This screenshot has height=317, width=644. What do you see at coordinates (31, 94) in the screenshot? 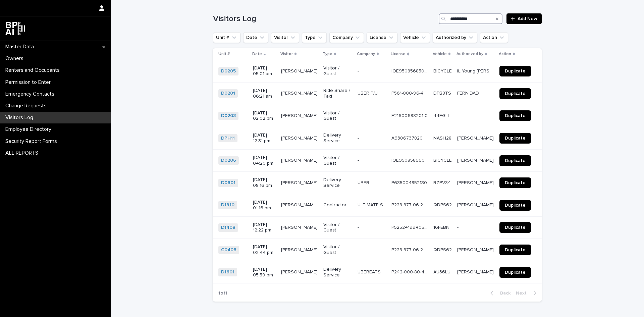
I see `p: Emergency Contacts` at bounding box center [31, 94].